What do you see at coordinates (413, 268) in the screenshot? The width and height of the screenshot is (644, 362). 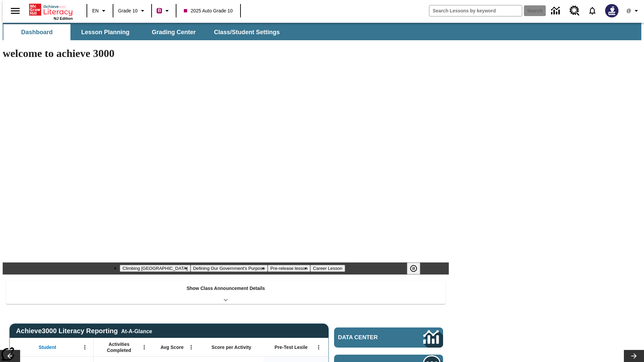 I see `button: Pause` at bounding box center [413, 268].